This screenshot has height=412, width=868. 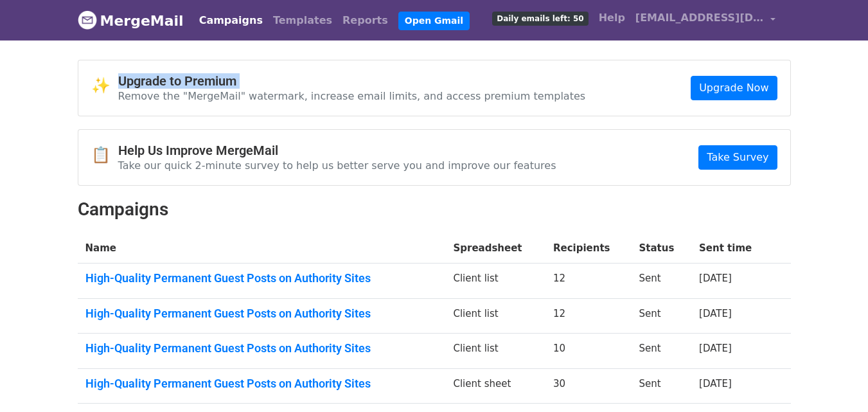 I want to click on th: Name, so click(x=261, y=248).